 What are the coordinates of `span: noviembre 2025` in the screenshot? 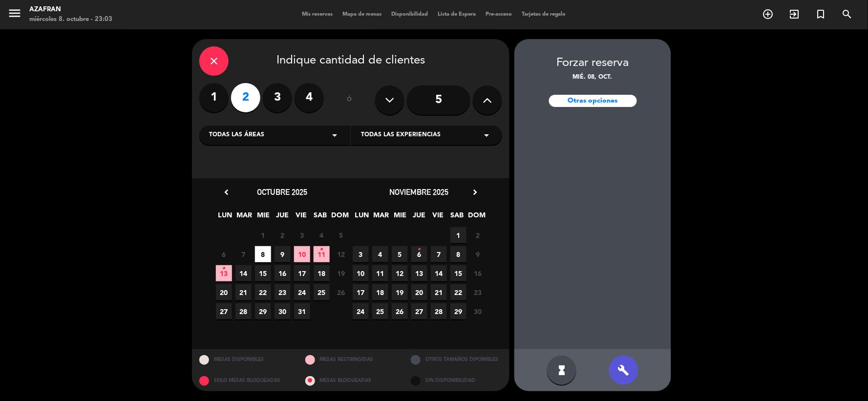 It's located at (419, 192).